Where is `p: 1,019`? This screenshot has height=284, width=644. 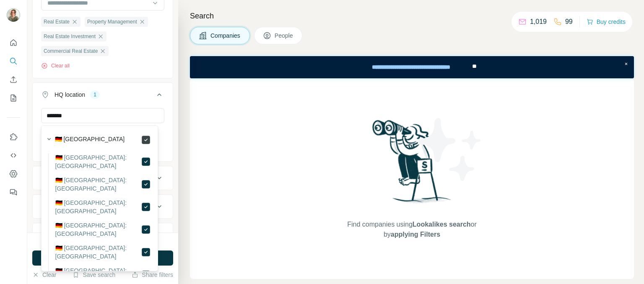 p: 1,019 is located at coordinates (538, 22).